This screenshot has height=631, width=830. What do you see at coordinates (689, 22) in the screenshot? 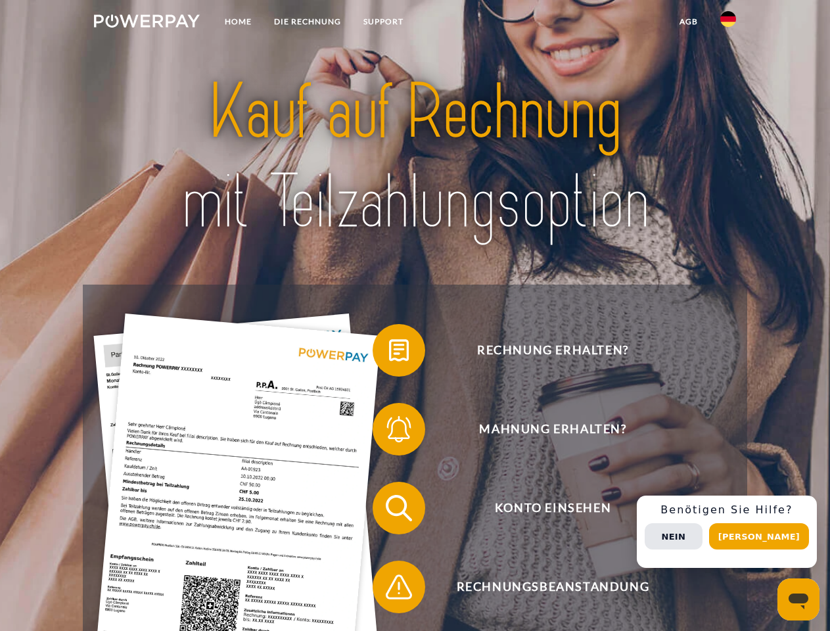
I see `a: agb` at bounding box center [689, 22].